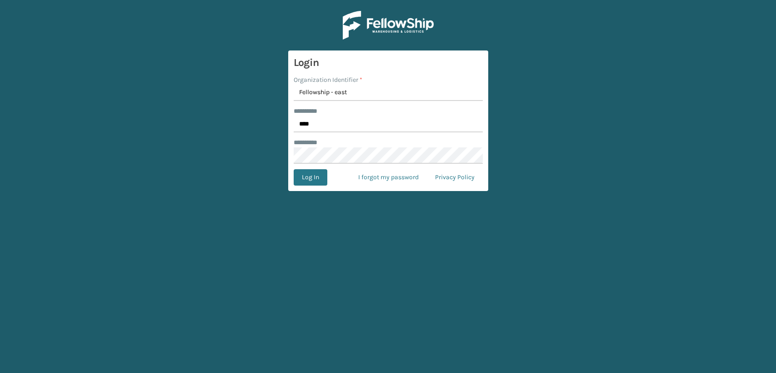 Image resolution: width=776 pixels, height=373 pixels. What do you see at coordinates (310, 177) in the screenshot?
I see `button: Log In` at bounding box center [310, 177].